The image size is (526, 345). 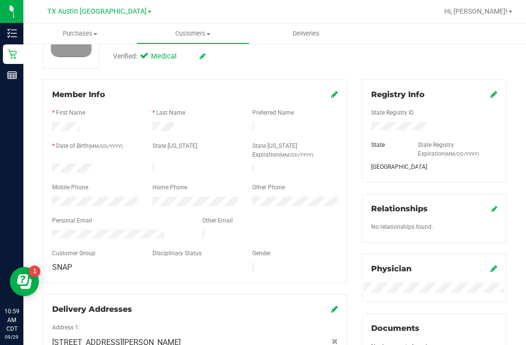 What do you see at coordinates (12, 33) in the screenshot?
I see `inline-svg: Inventory` at bounding box center [12, 33].